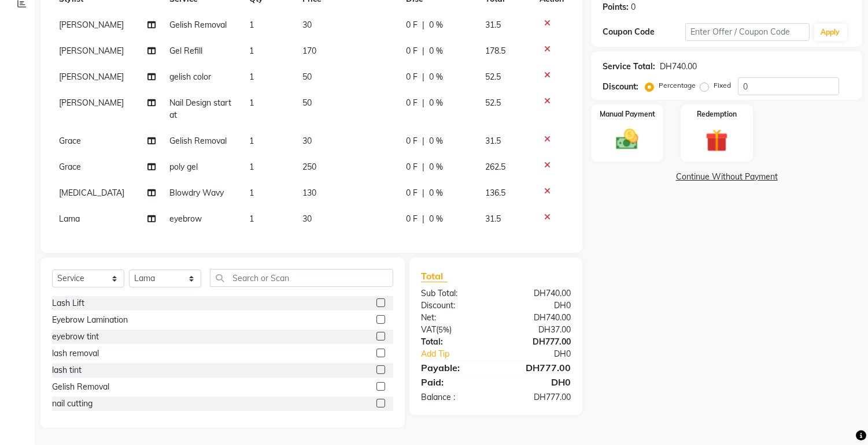 This screenshot has width=868, height=445. What do you see at coordinates (628, 115) in the screenshot?
I see `label: Manual Payment` at bounding box center [628, 115].